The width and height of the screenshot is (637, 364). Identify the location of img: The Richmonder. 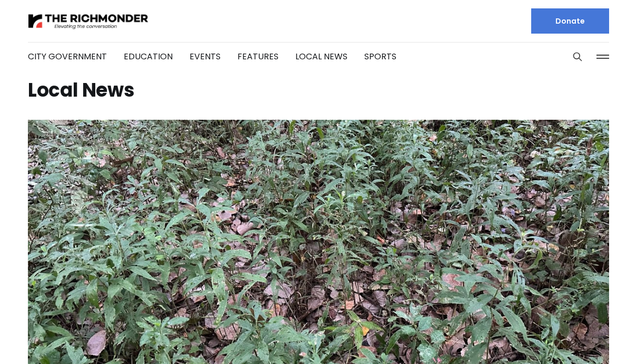
(88, 21).